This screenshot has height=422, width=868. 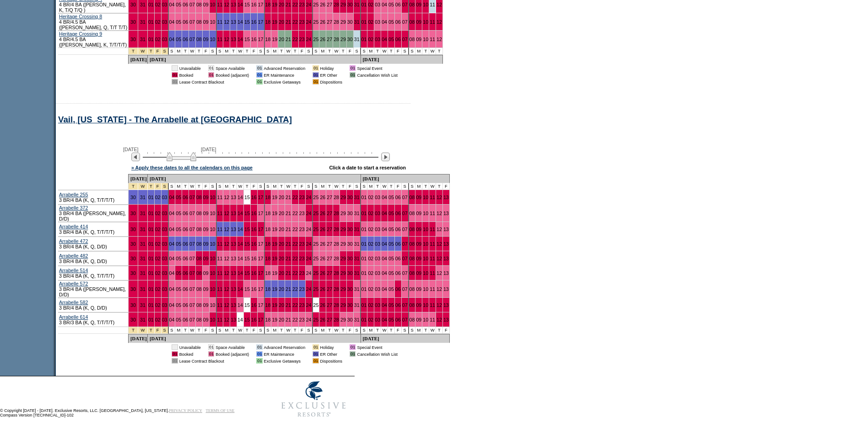 I want to click on a: Arrabelle 472, so click(x=73, y=241).